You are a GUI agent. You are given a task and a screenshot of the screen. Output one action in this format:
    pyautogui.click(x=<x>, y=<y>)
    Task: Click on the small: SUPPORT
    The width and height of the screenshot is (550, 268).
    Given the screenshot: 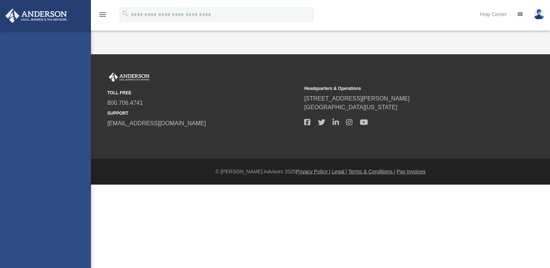 What is the action you would take?
    pyautogui.click(x=203, y=113)
    